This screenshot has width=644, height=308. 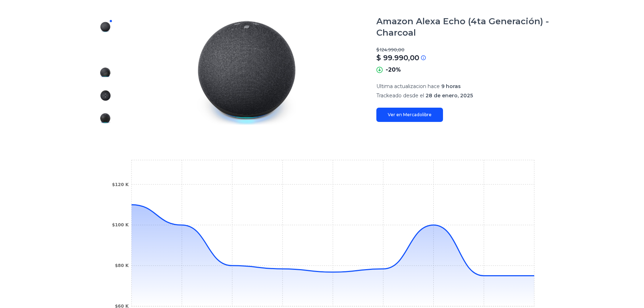 I want to click on tspan: $80 K, so click(x=122, y=266).